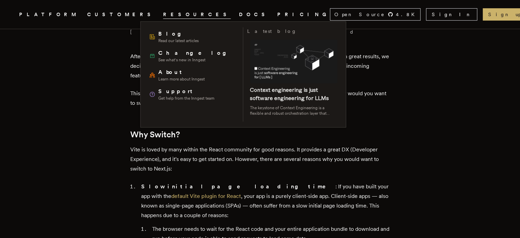  Describe the element at coordinates (192, 56) in the screenshot. I see `a: ChangelogSee what's new in Inngest` at that location.